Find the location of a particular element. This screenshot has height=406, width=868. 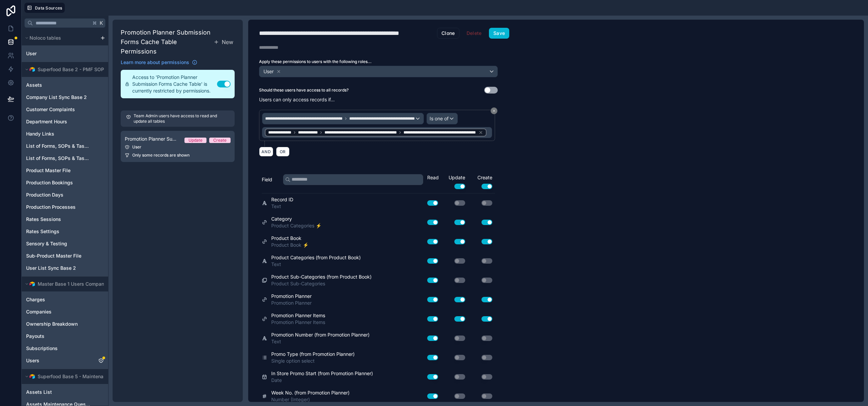

p: Users can only access records if... is located at coordinates (379, 100).